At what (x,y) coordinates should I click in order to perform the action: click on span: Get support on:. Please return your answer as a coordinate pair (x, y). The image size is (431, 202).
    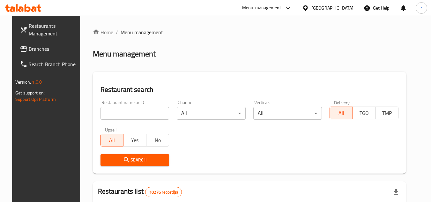
    Looking at the image, I should click on (30, 93).